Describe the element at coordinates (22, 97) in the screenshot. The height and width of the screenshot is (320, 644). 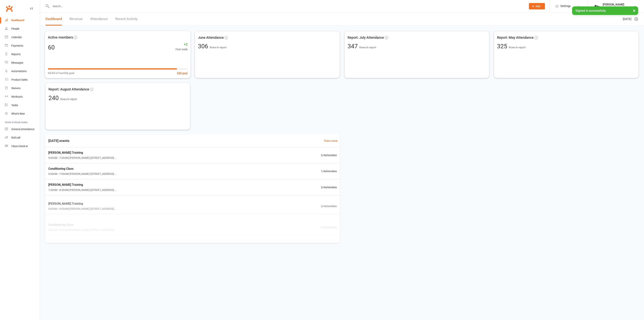
I see `a: Workouts` at that location.